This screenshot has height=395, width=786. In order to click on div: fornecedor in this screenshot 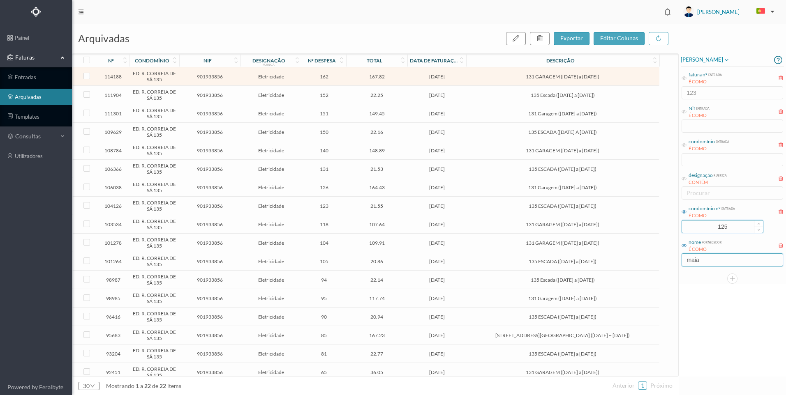, I will do `click(711, 242)`.